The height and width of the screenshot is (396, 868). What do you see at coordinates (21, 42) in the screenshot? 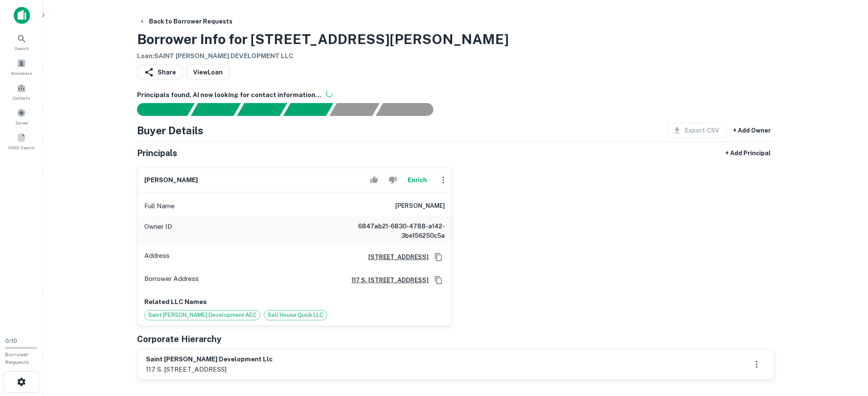
I see `div: Search` at bounding box center [21, 42].